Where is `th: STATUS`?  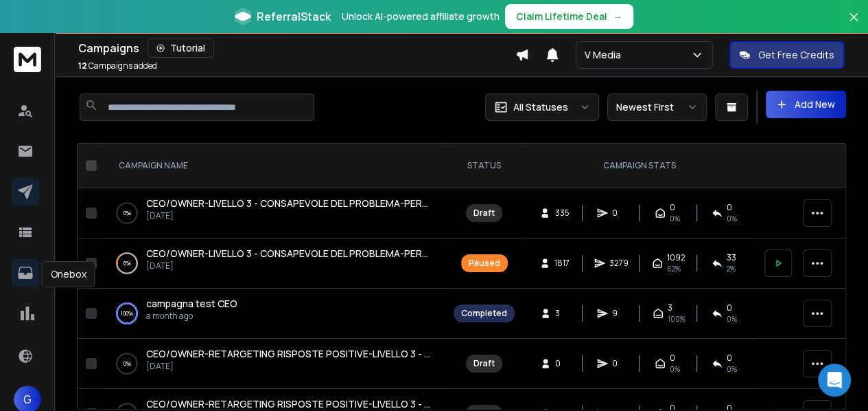
th: STATUS is located at coordinates (484, 165).